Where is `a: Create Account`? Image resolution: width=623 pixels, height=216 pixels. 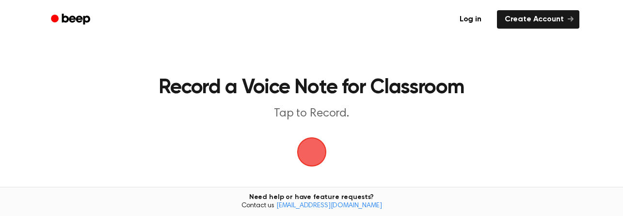
a: Create Account is located at coordinates (538, 19).